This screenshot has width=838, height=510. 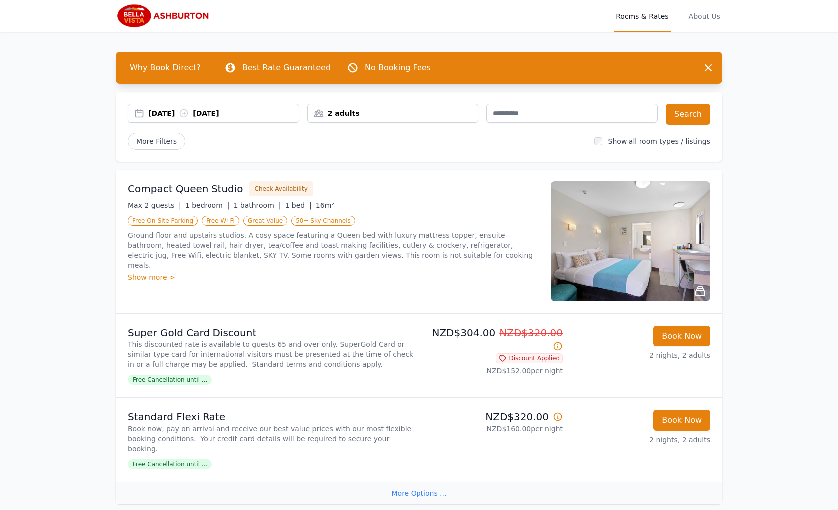 What do you see at coordinates (265, 221) in the screenshot?
I see `span: Great Value` at bounding box center [265, 221].